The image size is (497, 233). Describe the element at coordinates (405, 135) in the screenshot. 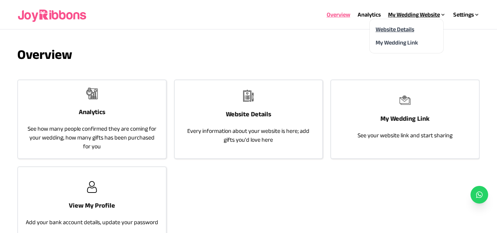

I see `p: See your website link and start sharing` at that location.